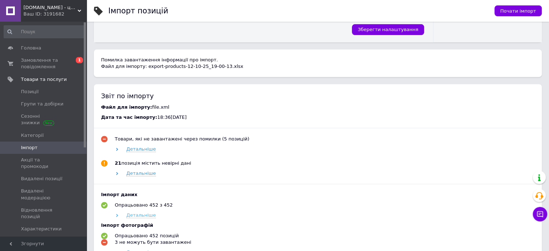 This screenshot has width=549, height=251. What do you see at coordinates (129, 117) in the screenshot?
I see `span: Дата та час імпорту:` at bounding box center [129, 117].